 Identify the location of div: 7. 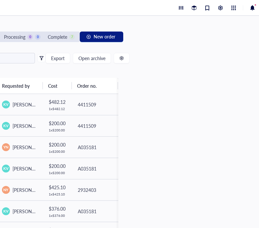
(72, 37).